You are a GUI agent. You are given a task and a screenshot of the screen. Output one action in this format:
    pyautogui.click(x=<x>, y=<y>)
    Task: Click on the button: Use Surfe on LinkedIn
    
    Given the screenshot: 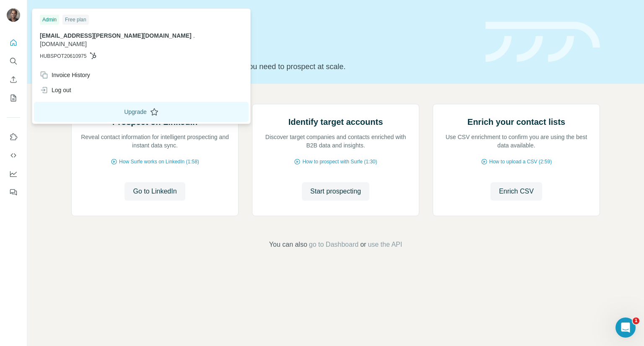 What is the action you would take?
    pyautogui.click(x=13, y=137)
    